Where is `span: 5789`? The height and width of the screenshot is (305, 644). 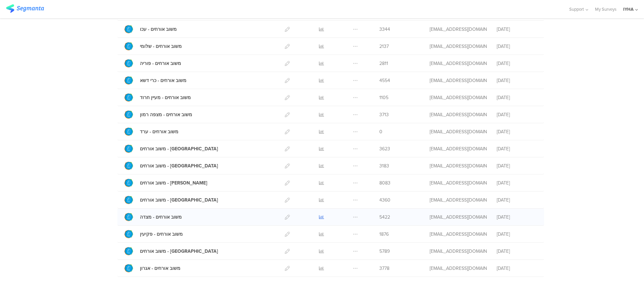 span: 5789 is located at coordinates (385, 251).